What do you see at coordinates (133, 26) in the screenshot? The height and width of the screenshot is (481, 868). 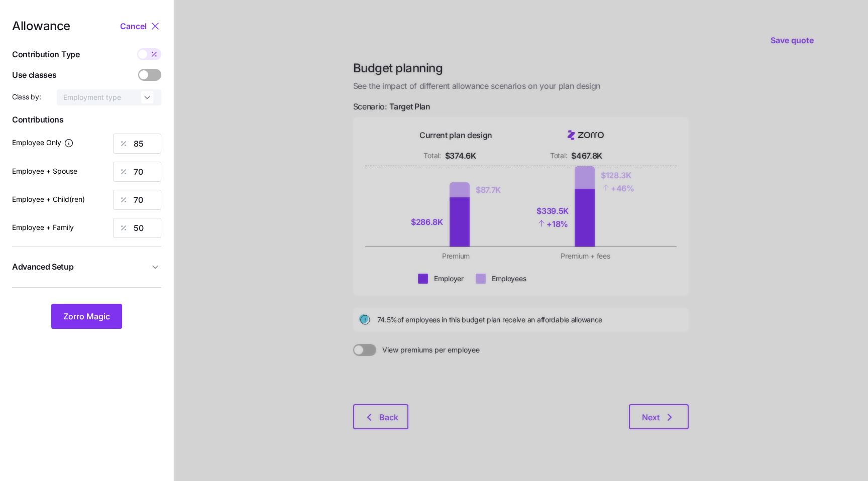 I see `span: Cancel` at bounding box center [133, 26].